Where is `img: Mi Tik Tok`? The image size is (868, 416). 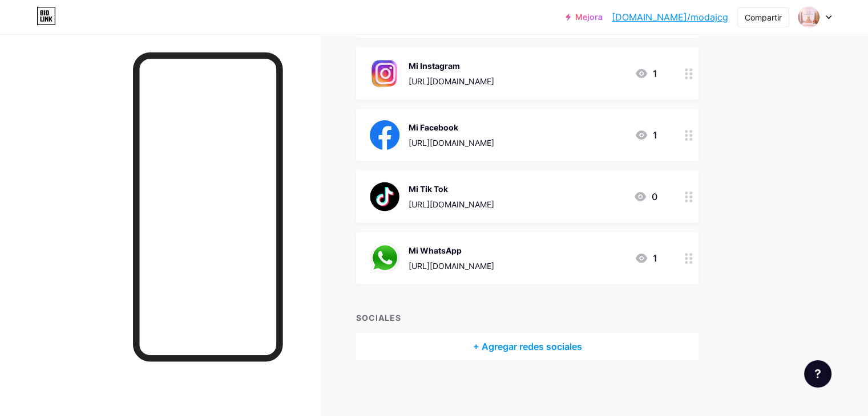
img: Mi Tik Tok is located at coordinates (385, 197).